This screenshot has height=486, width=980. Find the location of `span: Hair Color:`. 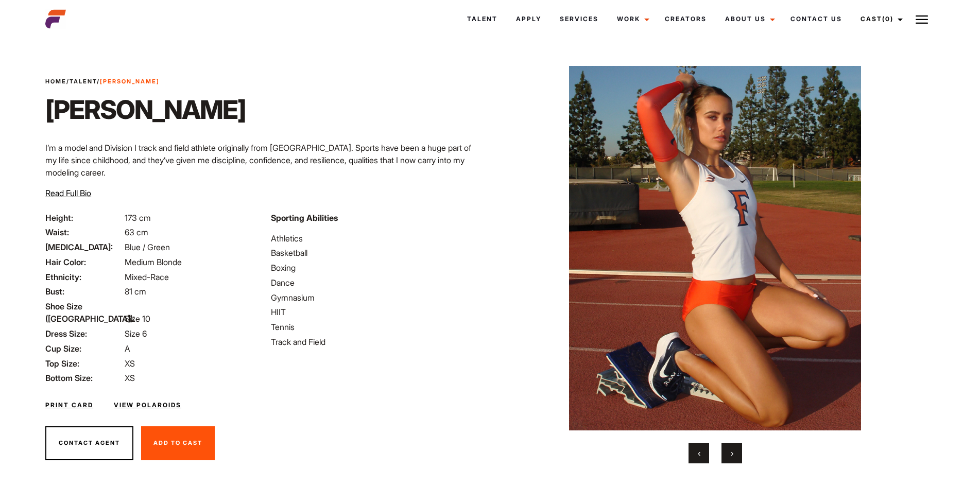

span: Hair Color: is located at coordinates (84, 262).